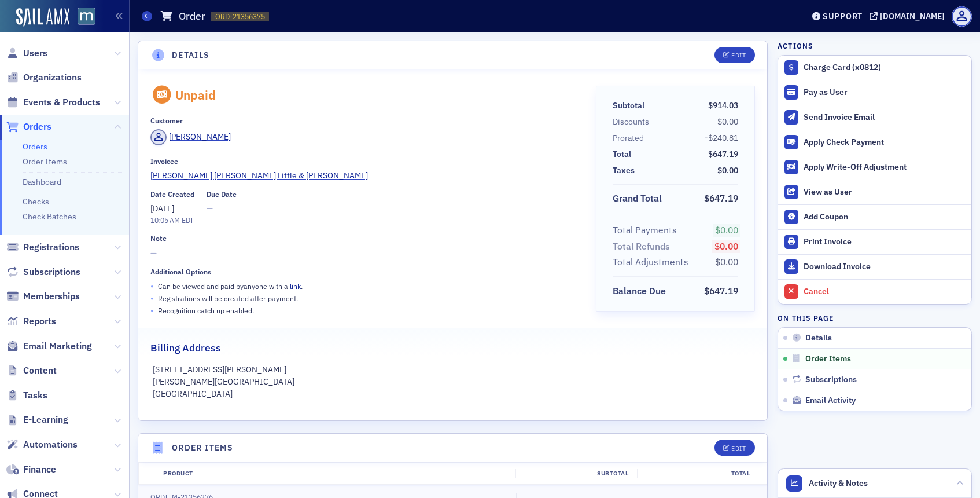 This screenshot has width=980, height=498. Describe the element at coordinates (875, 142) in the screenshot. I see `button: Apply Check Payment` at that location.